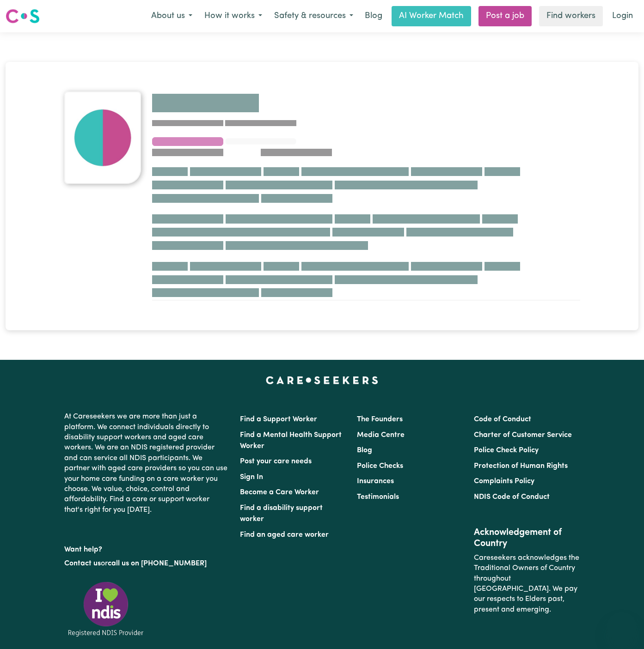 The image size is (644, 649). I want to click on a: Careseekers home page, so click(322, 380).